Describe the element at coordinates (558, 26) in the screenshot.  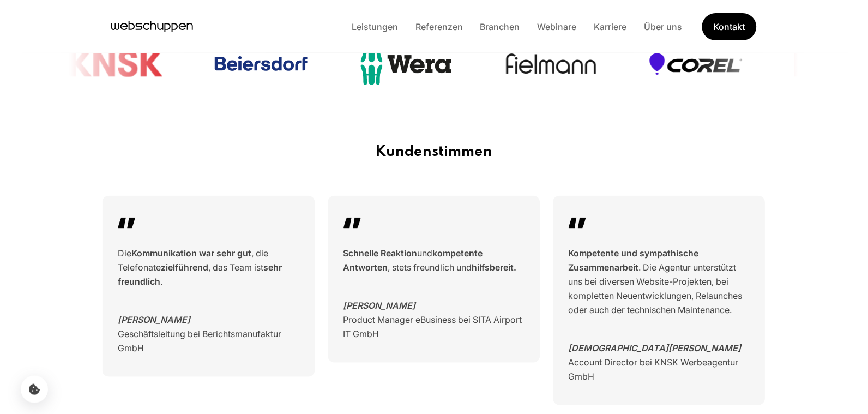
I see `a: Webinare` at that location.